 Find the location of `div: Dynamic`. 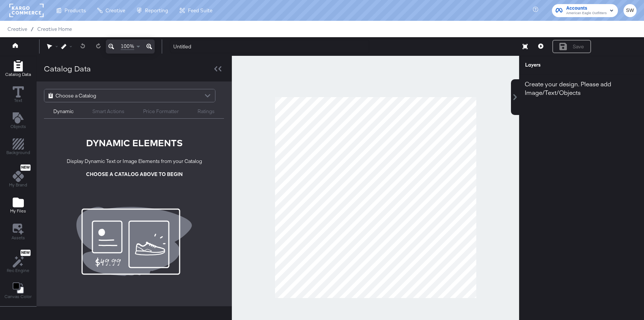

div: Dynamic is located at coordinates (64, 111).